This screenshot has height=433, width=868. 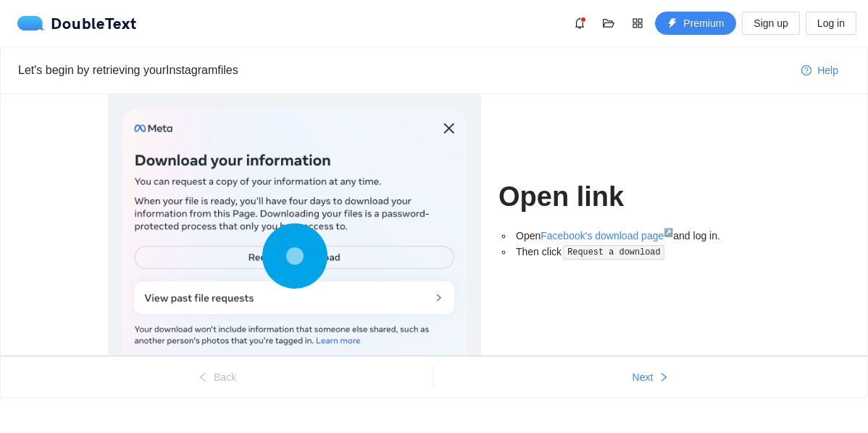 I want to click on span: folder-open, so click(x=609, y=23).